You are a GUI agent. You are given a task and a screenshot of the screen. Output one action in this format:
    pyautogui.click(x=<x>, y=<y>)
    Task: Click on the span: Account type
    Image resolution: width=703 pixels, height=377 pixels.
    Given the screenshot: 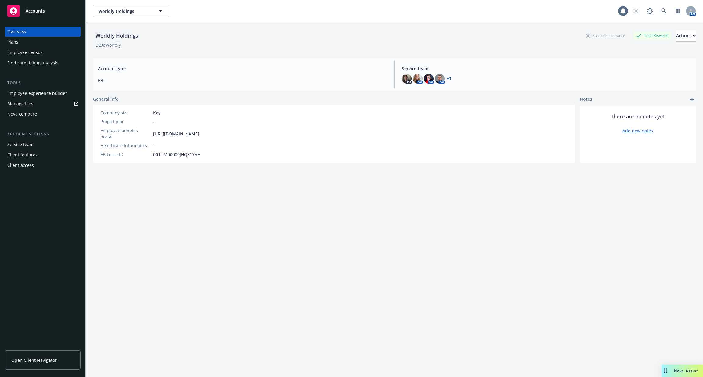 What is the action you would take?
    pyautogui.click(x=242, y=68)
    